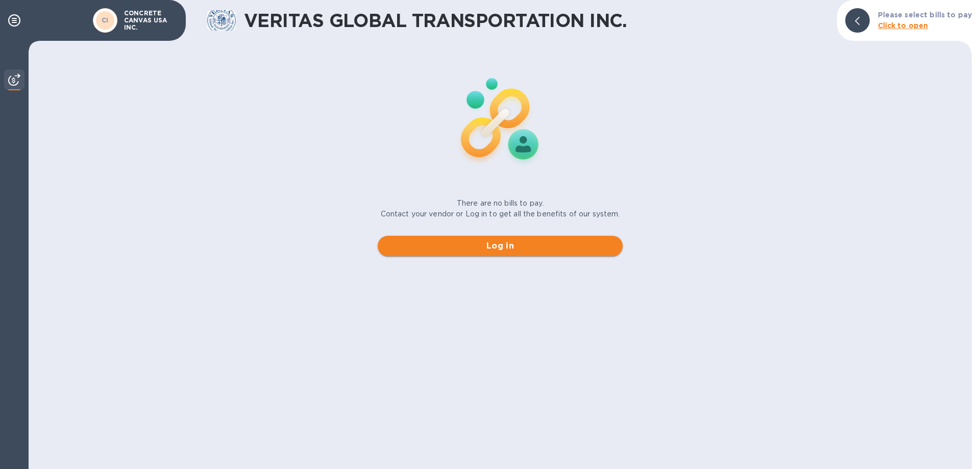  I want to click on span: Log in, so click(500, 246).